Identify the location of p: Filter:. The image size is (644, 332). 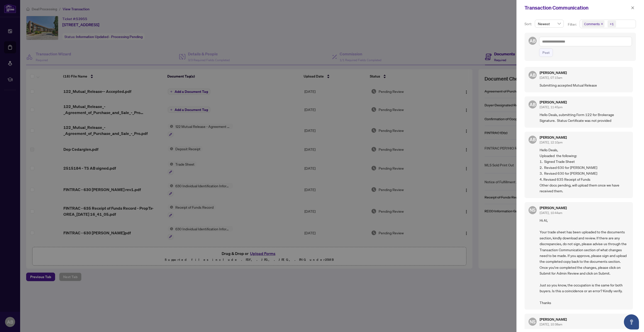
(573, 25).